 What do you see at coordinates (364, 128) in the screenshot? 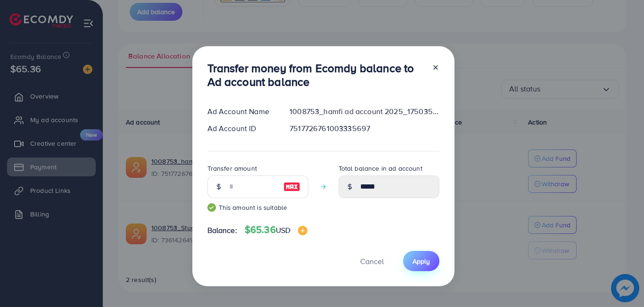
I see `div: 7517726761003335697` at bounding box center [364, 128].